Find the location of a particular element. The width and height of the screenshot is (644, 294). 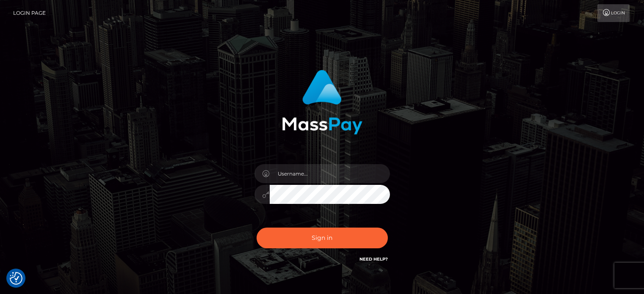

a: Login is located at coordinates (613, 13).